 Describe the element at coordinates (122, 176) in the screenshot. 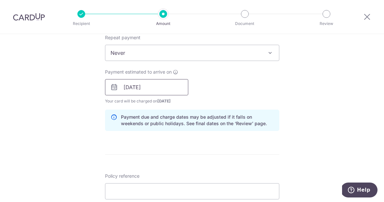

I see `label: Policy reference` at that location.